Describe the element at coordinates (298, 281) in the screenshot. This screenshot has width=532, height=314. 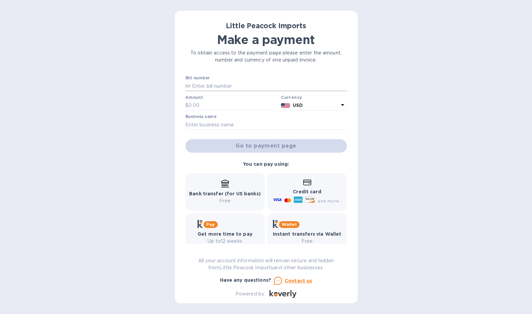
I see `u: Contact us` at that location.